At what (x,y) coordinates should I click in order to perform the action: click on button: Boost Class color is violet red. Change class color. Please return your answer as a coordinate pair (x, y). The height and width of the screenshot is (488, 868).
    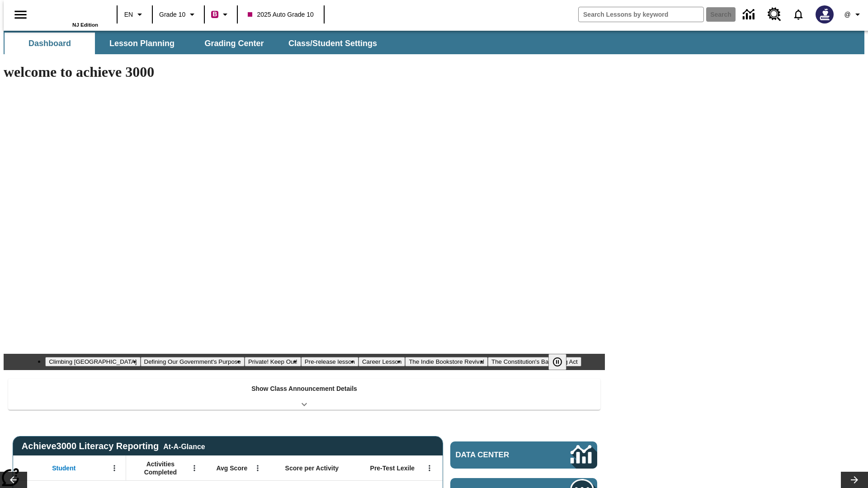
    Looking at the image, I should click on (221, 14).